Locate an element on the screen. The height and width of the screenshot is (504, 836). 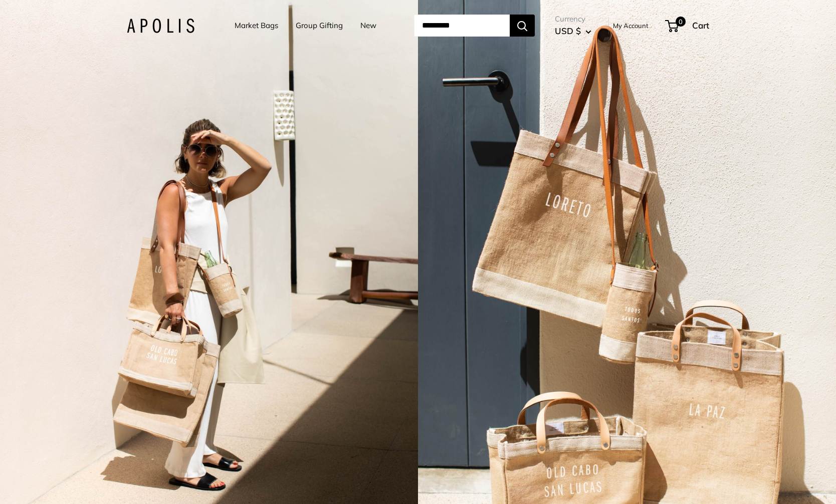
span: USD $ is located at coordinates (568, 30).